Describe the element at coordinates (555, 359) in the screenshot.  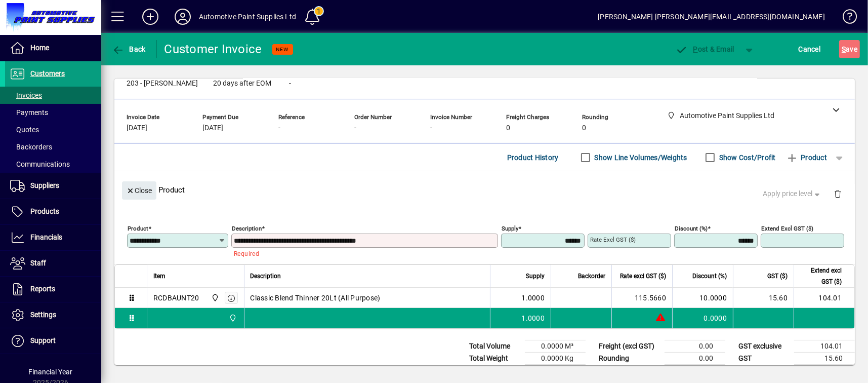
I see `td: 0.0000 Kg` at that location.